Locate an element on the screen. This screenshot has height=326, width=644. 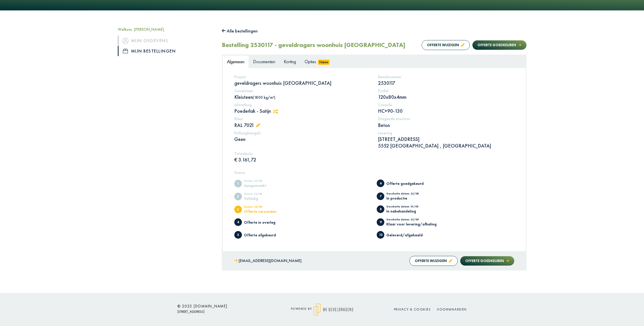
div: Offerte verzonden is located at coordinates (265, 211).